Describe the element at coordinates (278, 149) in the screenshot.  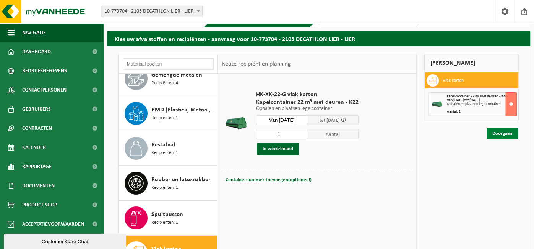
I see `button: In winkelmand` at that location.